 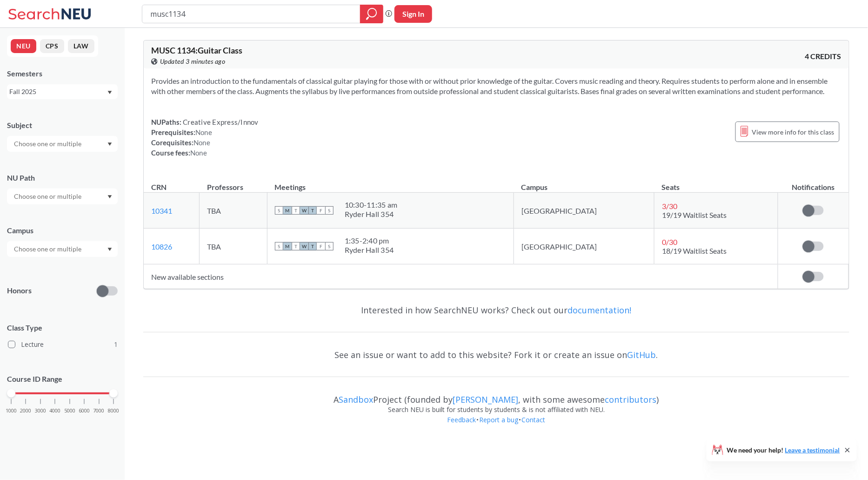 What do you see at coordinates (497, 86) in the screenshot?
I see `section: Provides an introduction to the fundamentals of classical guitar playing for those with or withou...` at bounding box center [497, 86].